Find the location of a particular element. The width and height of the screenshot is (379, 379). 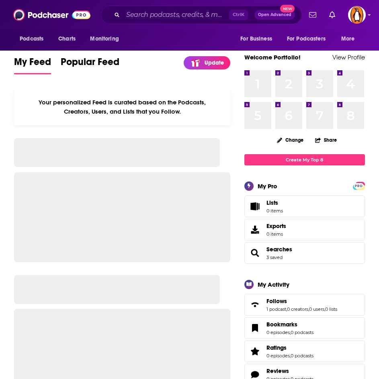

div: Your personalized Feed is curated based on the Podcasts, Creators, Users, and Lists that you Follow. is located at coordinates (122, 107).